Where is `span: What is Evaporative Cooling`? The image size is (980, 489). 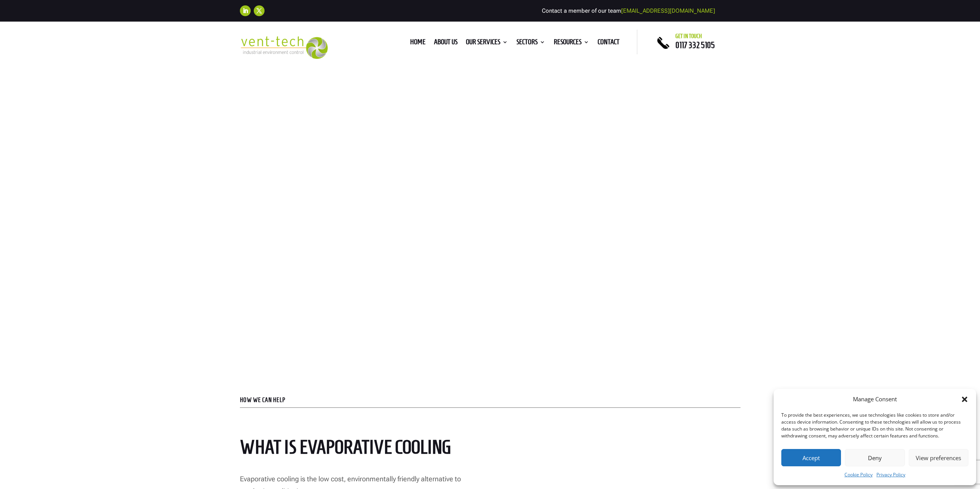
span: What is Evaporative Cooling is located at coordinates (345, 446).